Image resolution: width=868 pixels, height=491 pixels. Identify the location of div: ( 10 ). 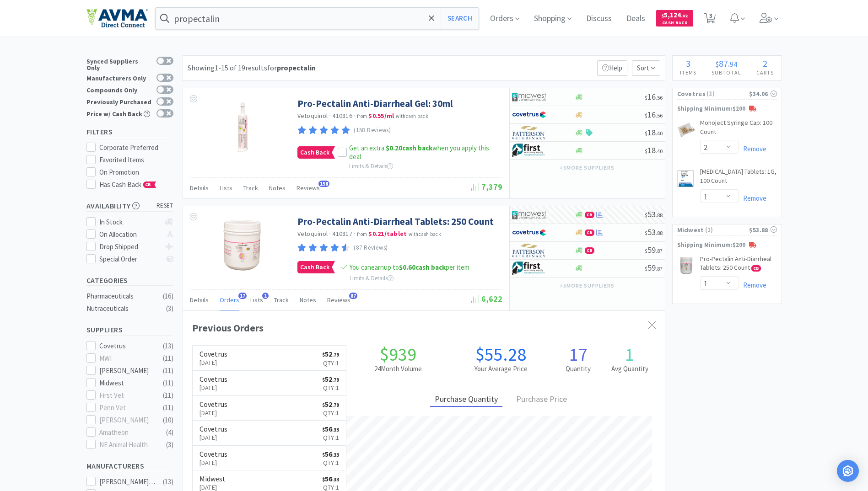
(168, 420).